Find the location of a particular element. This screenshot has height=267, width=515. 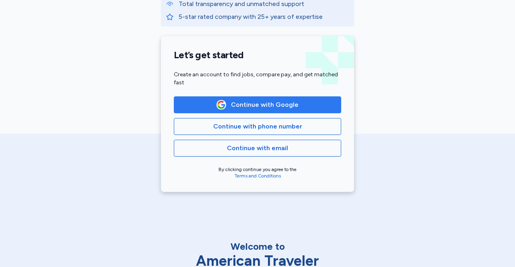

div: Welcome to is located at coordinates (257, 247).